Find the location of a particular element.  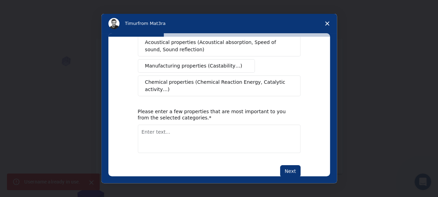

span: Chemical properties (Chemical Reaction Energy, Catalytic activity…) is located at coordinates (217, 86).